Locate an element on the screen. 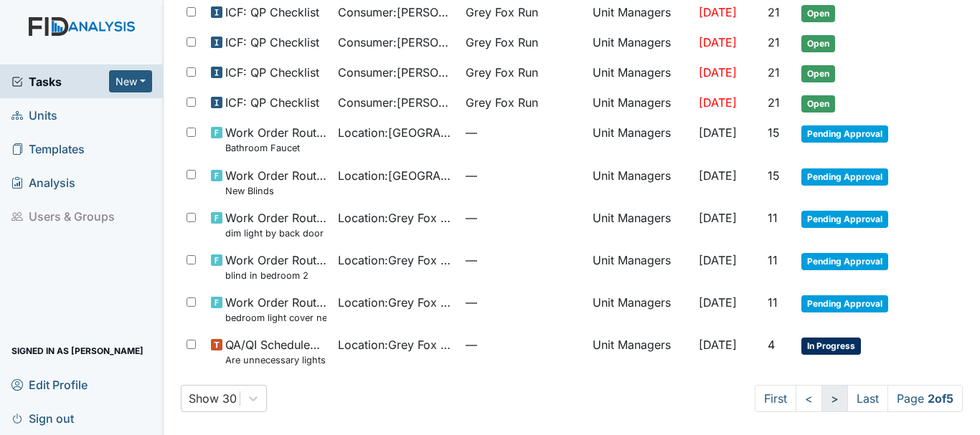 This screenshot has width=980, height=435. span: Edit Profile is located at coordinates (50, 384).